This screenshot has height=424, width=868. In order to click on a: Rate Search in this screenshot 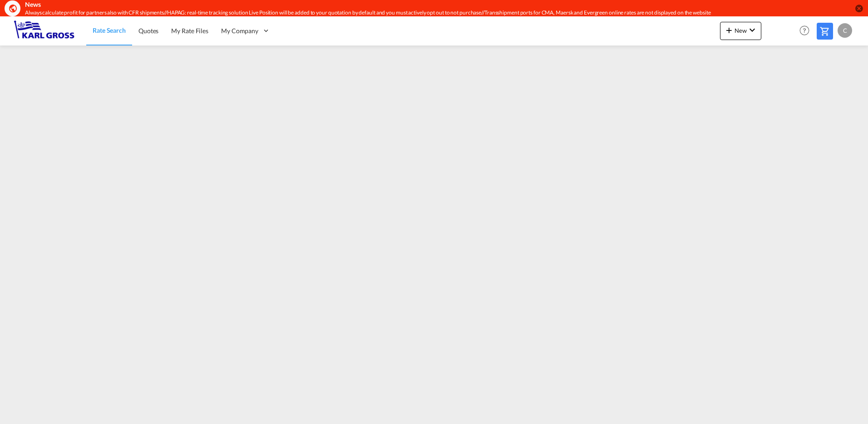, I will do `click(109, 30)`.